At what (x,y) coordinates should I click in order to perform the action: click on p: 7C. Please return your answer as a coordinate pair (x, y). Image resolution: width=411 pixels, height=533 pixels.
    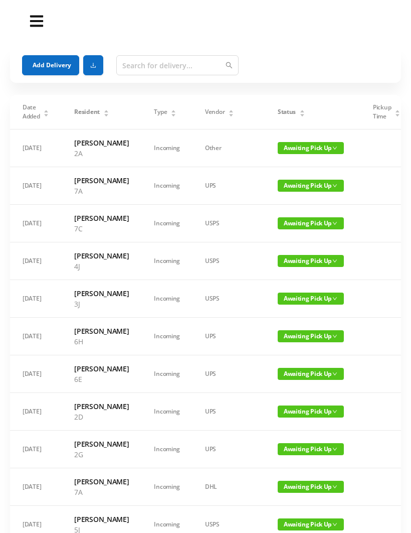
    Looking at the image, I should click on (101, 228).